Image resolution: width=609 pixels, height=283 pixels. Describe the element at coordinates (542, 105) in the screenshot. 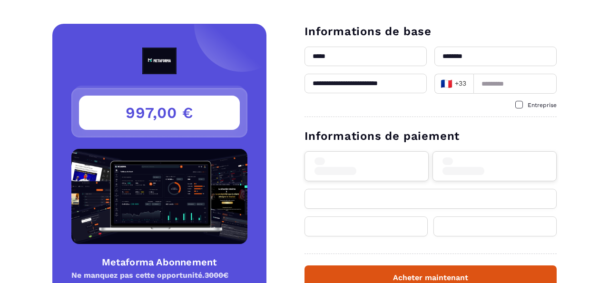

I see `span: Entreprise` at that location.